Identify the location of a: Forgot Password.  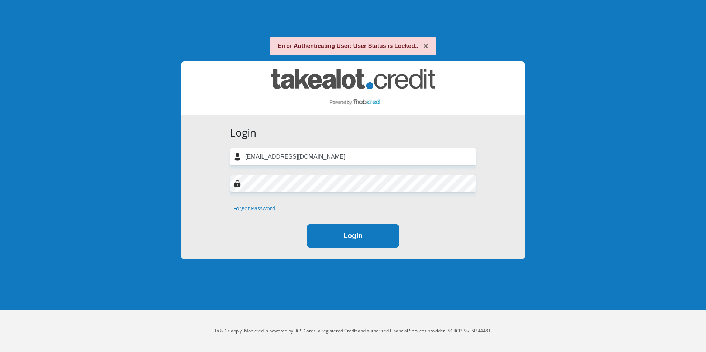
(255, 209).